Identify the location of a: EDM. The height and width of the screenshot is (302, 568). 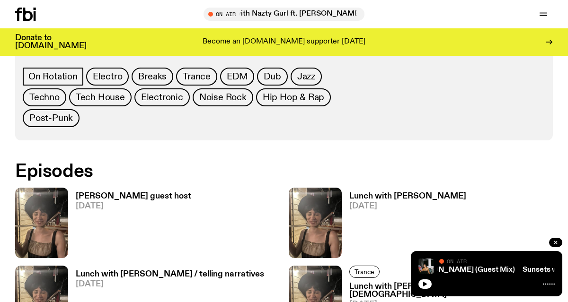
(237, 77).